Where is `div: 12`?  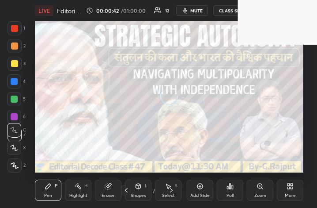
div: 12 is located at coordinates (167, 11).